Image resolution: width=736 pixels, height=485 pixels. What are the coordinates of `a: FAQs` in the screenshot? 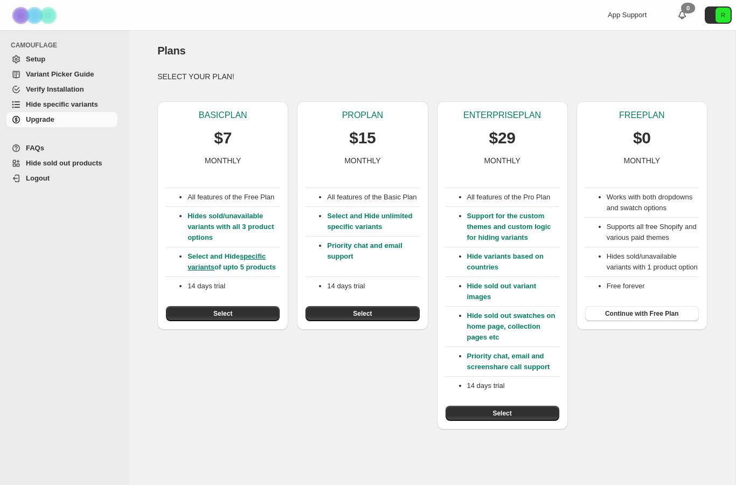 It's located at (62, 148).